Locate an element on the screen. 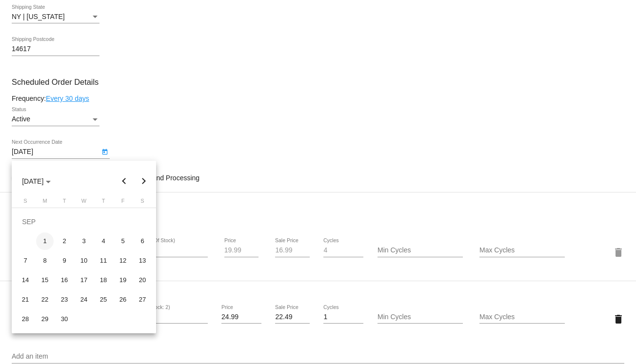  div: 28 is located at coordinates (25, 320).